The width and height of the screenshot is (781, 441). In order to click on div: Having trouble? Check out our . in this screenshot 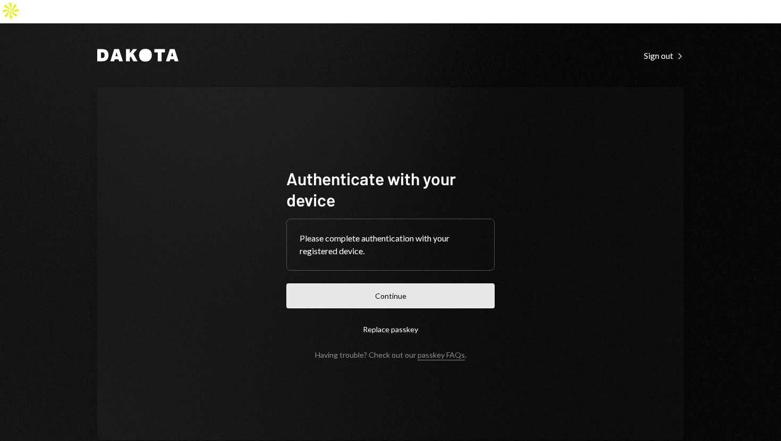, I will do `click(390, 355)`.